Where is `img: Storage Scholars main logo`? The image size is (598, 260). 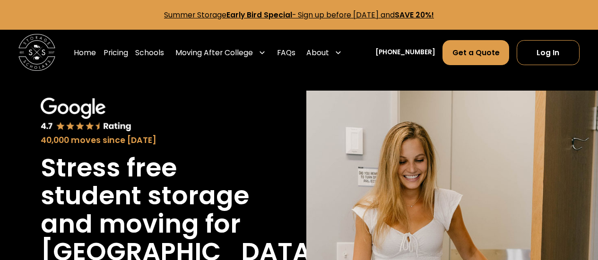
img: Storage Scholars main logo is located at coordinates (37, 52).